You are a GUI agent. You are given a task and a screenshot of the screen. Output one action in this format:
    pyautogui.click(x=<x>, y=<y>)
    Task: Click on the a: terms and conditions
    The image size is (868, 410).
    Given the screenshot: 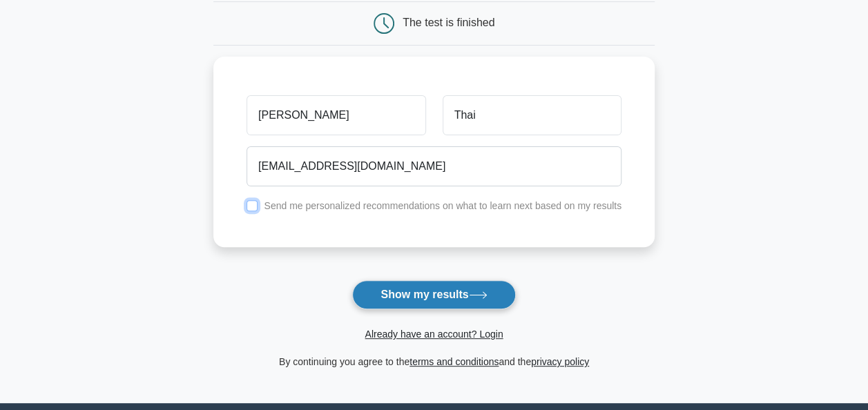 What is the action you would take?
    pyautogui.click(x=453, y=362)
    